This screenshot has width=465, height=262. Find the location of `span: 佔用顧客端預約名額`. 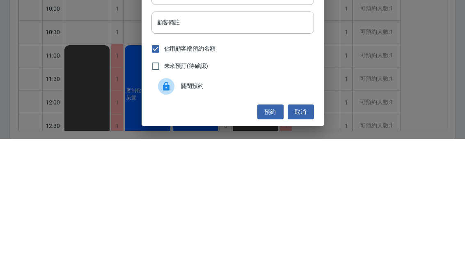

span: 佔用顧客端預約名額 is located at coordinates (190, 171).